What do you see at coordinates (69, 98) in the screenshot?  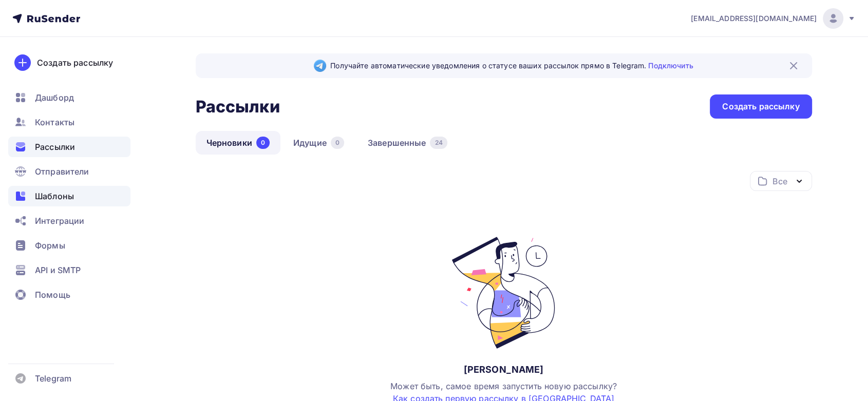 I see `a: Дашборд` at bounding box center [69, 98].